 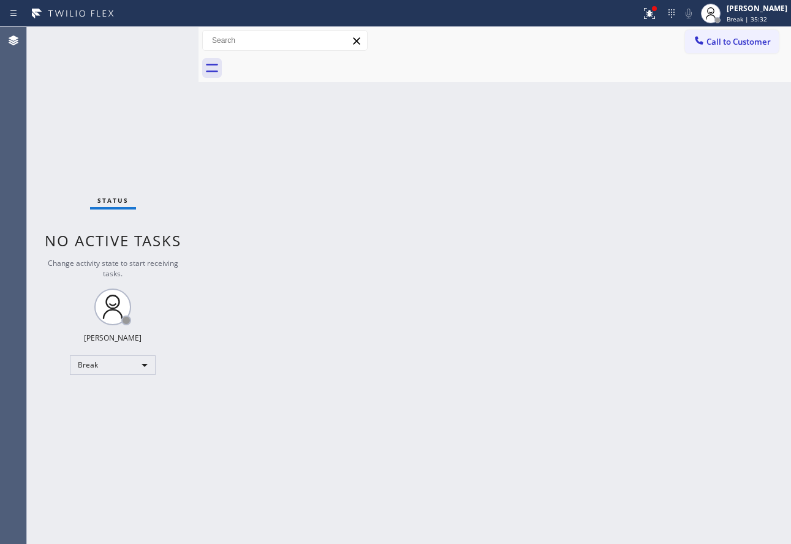 I want to click on div: Break, so click(x=113, y=365).